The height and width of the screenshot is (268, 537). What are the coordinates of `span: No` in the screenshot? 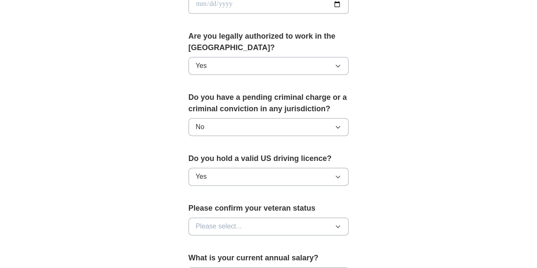 It's located at (200, 127).